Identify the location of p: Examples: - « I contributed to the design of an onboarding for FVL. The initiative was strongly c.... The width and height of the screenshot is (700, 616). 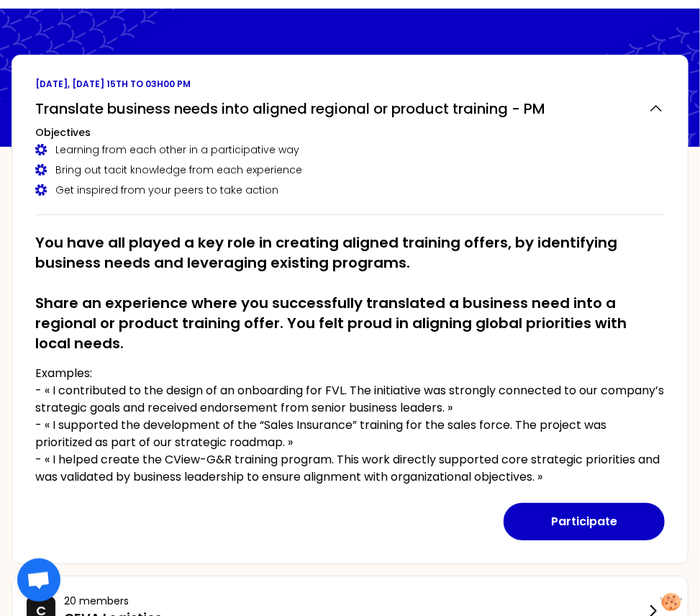
(350, 425).